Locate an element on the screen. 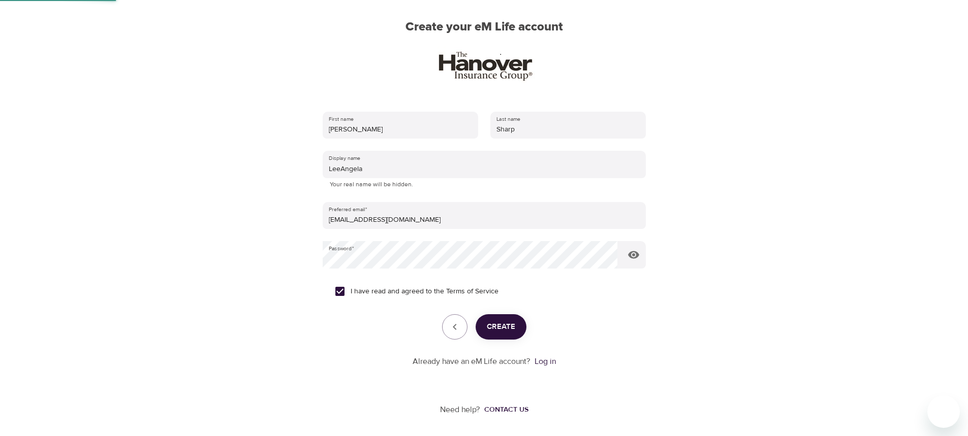  p: Your real name will be hidden. is located at coordinates (484, 185).